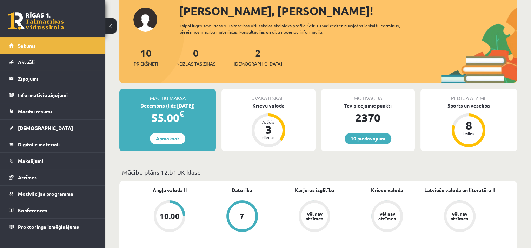 The width and height of the screenshot is (531, 248). What do you see at coordinates (314, 190) in the screenshot?
I see `a: Karjeras izglītība` at bounding box center [314, 190].